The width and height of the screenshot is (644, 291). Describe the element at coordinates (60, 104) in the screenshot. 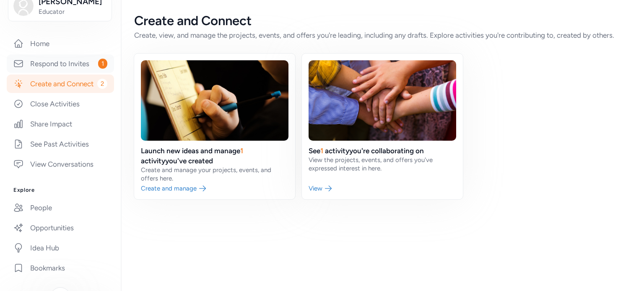

I see `a: Close Activities` at that location.